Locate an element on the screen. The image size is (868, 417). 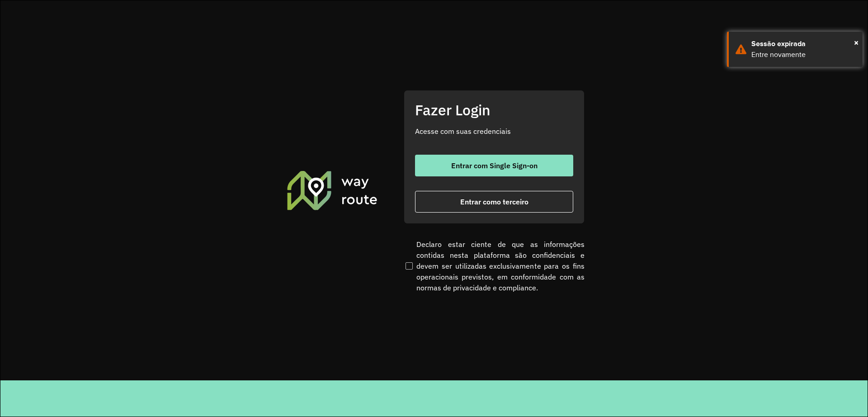
img: Roteirizador AmbevTech is located at coordinates (332, 190).